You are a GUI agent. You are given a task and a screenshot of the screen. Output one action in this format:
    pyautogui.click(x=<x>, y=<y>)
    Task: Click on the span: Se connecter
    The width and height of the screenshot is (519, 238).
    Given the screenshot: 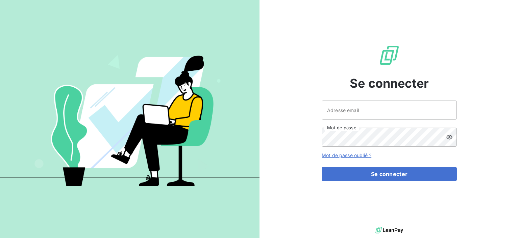 What is the action you would take?
    pyautogui.click(x=389, y=83)
    